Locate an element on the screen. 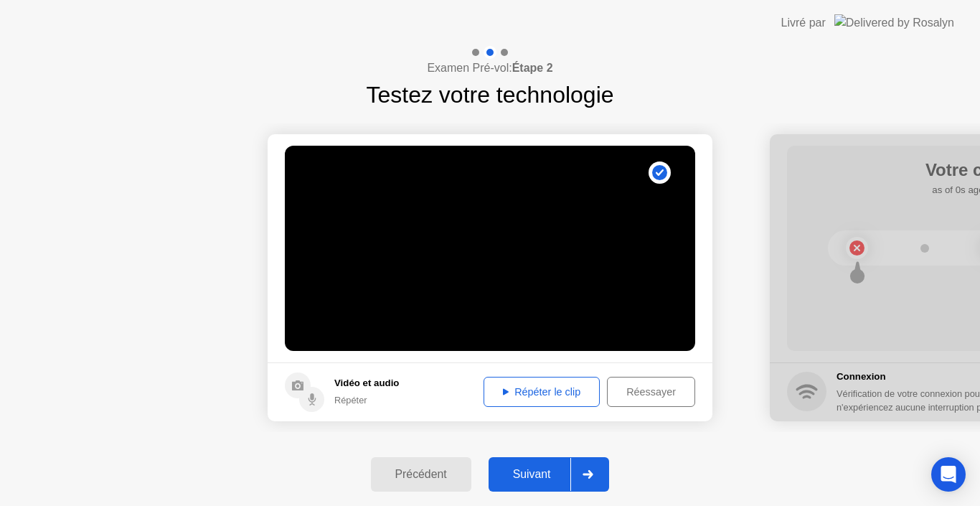 The image size is (980, 506). div: Open Intercom Messenger is located at coordinates (949, 474).